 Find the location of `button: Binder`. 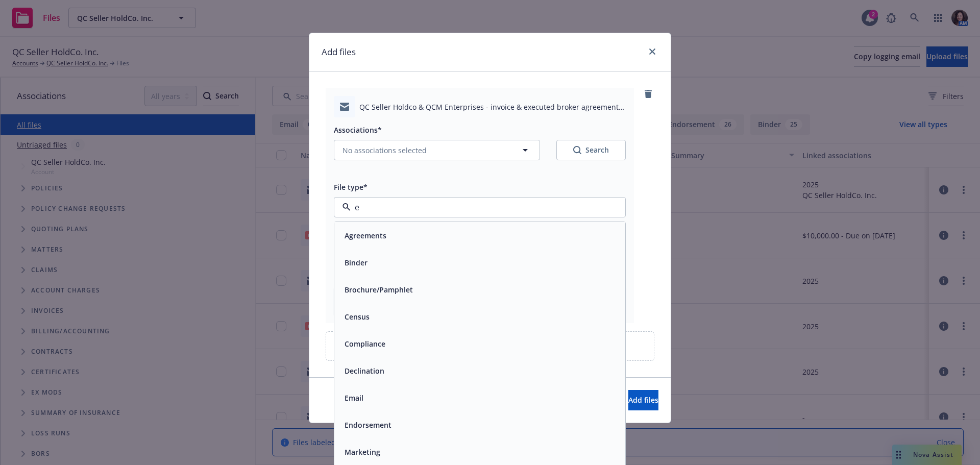

button: Binder is located at coordinates (355, 262).